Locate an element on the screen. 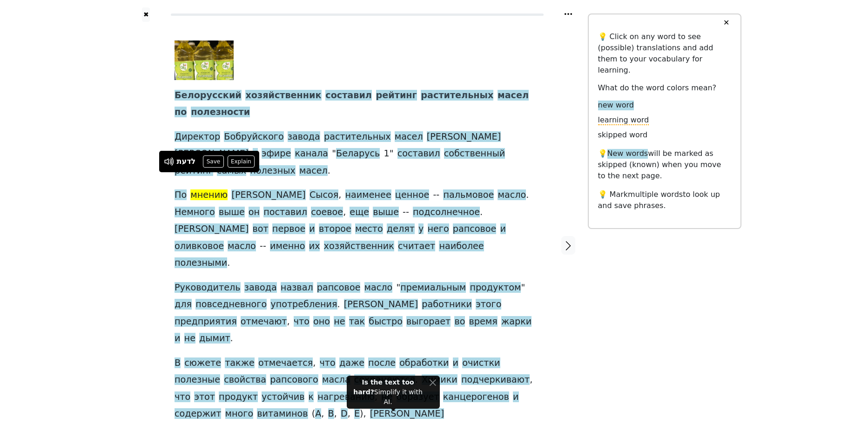  span: этого is located at coordinates (488, 304).